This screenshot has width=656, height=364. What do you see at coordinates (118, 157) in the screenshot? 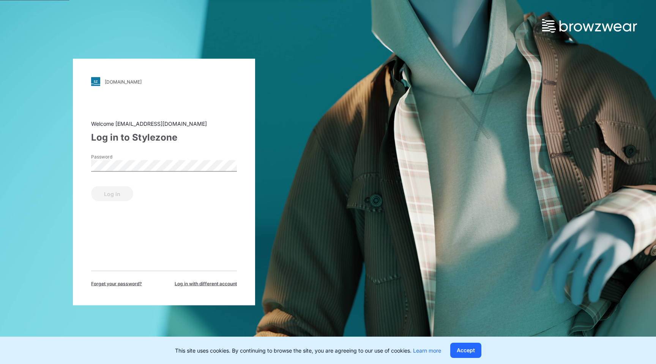
I see `label: Password` at bounding box center [118, 157].